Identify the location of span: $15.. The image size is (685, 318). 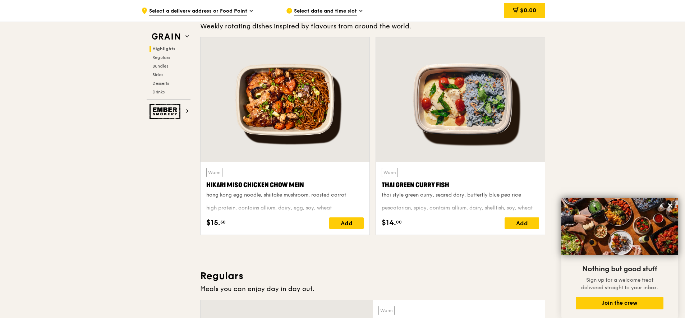
(213, 223).